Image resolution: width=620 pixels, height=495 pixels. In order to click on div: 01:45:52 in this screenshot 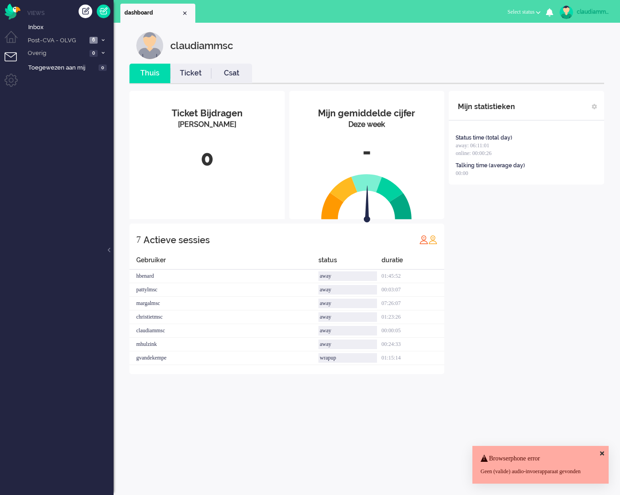, I will do `click(413, 276)`.